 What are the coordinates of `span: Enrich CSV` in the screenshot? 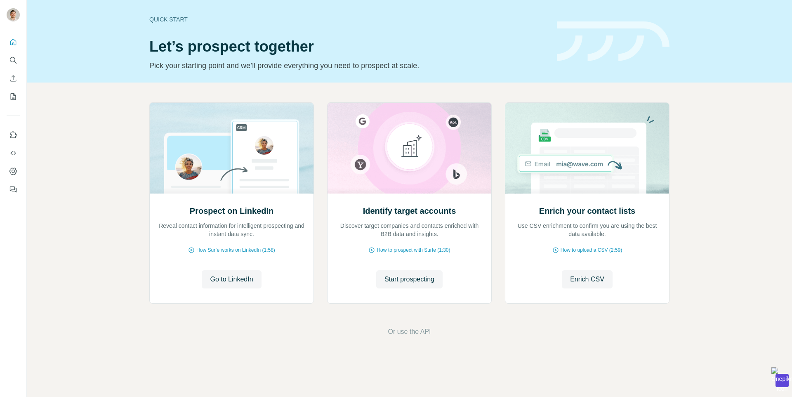 It's located at (587, 279).